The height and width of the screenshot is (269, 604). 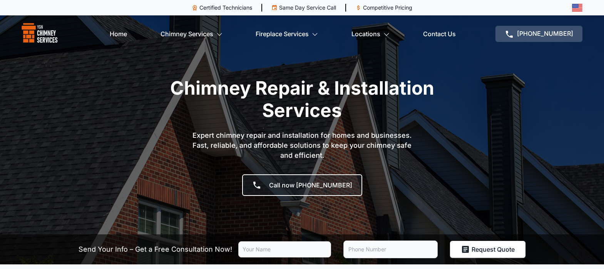 I want to click on p: Competitive Pricing, so click(x=387, y=8).